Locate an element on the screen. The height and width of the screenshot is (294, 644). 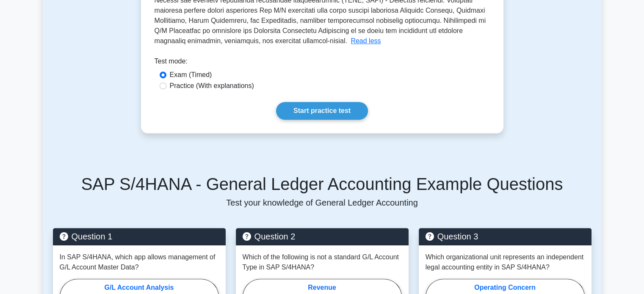
p: Which organizational unit represents an independent legal accounting entity in SAP S/4HANA? is located at coordinates (505, 262).